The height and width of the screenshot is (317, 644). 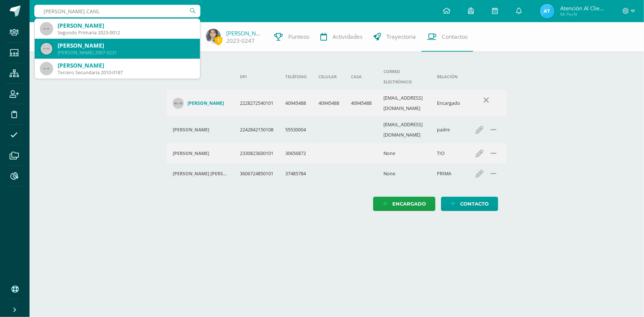 I want to click on td: 37485784, so click(x=296, y=174).